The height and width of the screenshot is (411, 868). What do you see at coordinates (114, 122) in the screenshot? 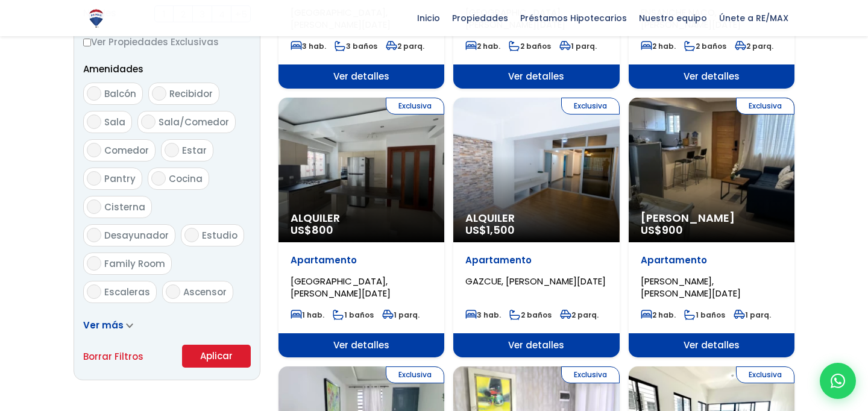
I see `span: Sala` at bounding box center [114, 122].